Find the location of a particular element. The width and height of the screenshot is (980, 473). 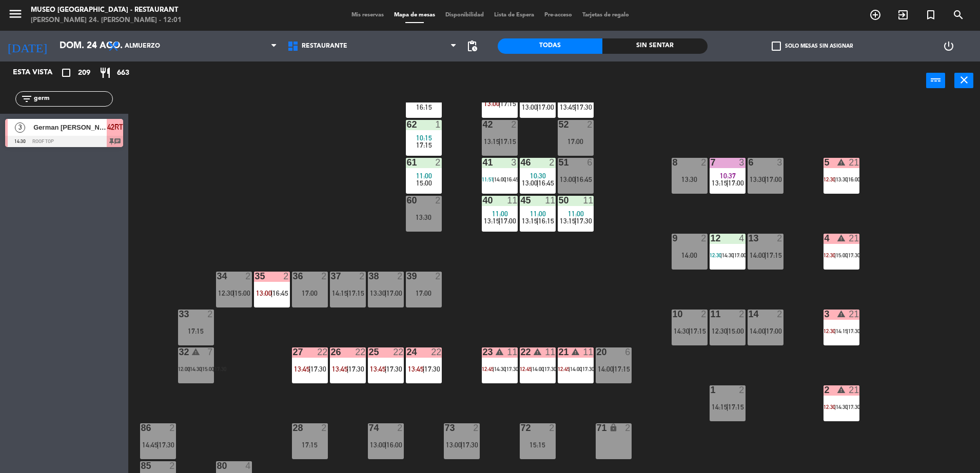

div: 25 is located at coordinates (369, 352).